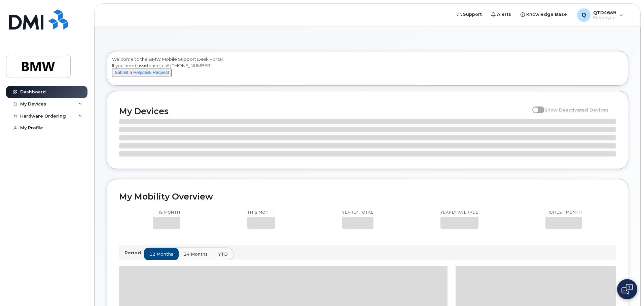 This screenshot has height=306, width=644. What do you see at coordinates (223, 254) in the screenshot?
I see `span: YTD` at bounding box center [223, 254].